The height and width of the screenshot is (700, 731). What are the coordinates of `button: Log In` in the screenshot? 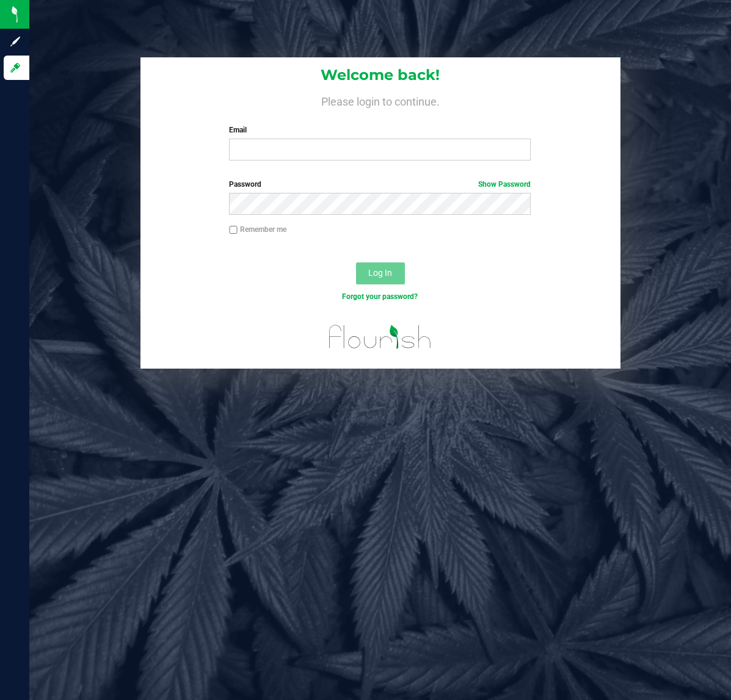 It's located at (380, 273).